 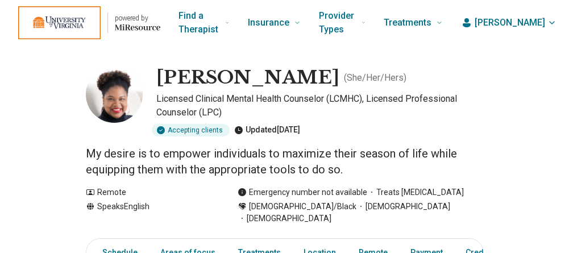 What do you see at coordinates (137, 18) in the screenshot?
I see `p: powered by` at bounding box center [137, 18].